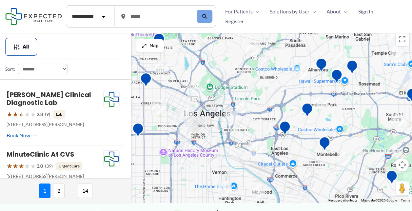  I want to click on span: Map, so click(154, 46).